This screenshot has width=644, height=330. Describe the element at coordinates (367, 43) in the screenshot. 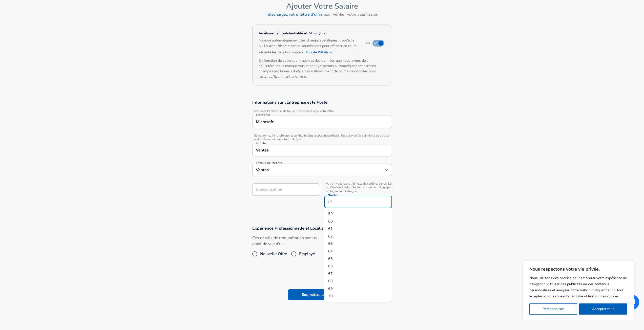

I see `span: Oui` at that location.